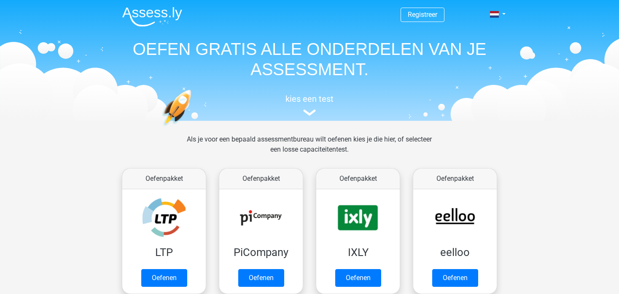  I want to click on img: Assessly, so click(152, 16).